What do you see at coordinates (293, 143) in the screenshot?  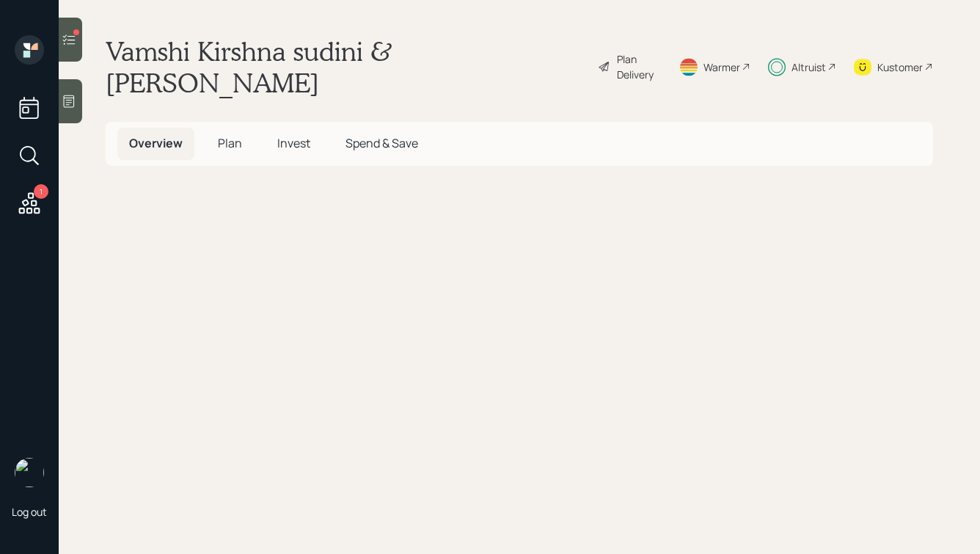 I see `span: Invest` at bounding box center [293, 143].